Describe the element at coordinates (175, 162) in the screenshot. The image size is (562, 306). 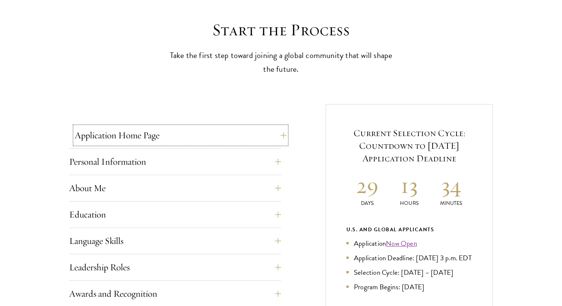
I see `button: Personal Information` at that location.